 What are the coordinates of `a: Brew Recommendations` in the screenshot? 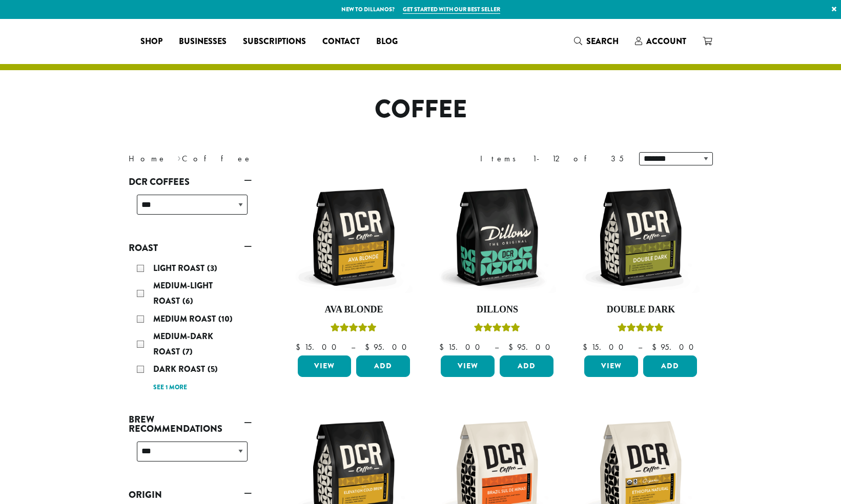 It's located at (190, 424).